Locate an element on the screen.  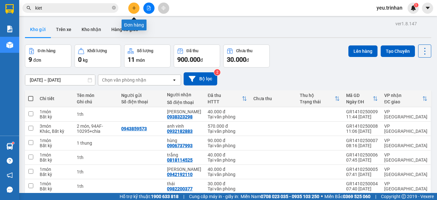
div: Khác, Bất kỳ is located at coordinates (55, 131).